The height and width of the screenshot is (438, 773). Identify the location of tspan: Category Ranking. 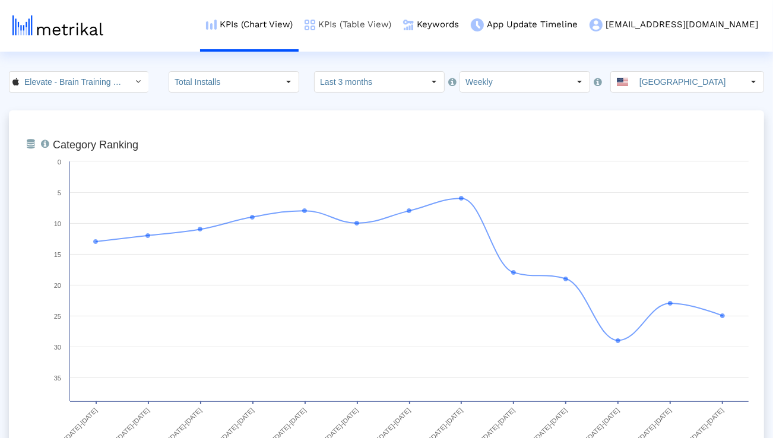
(96, 145).